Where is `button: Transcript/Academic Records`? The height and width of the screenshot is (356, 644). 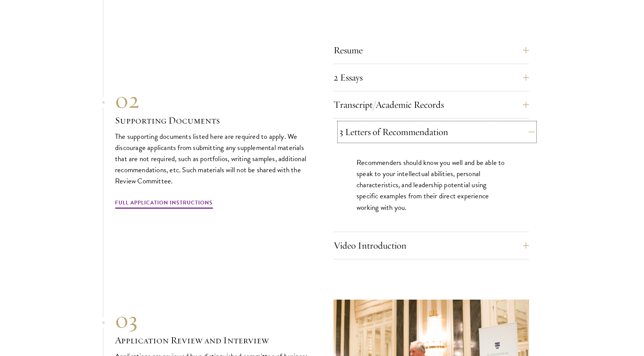
button: Transcript/Academic Records is located at coordinates (431, 105).